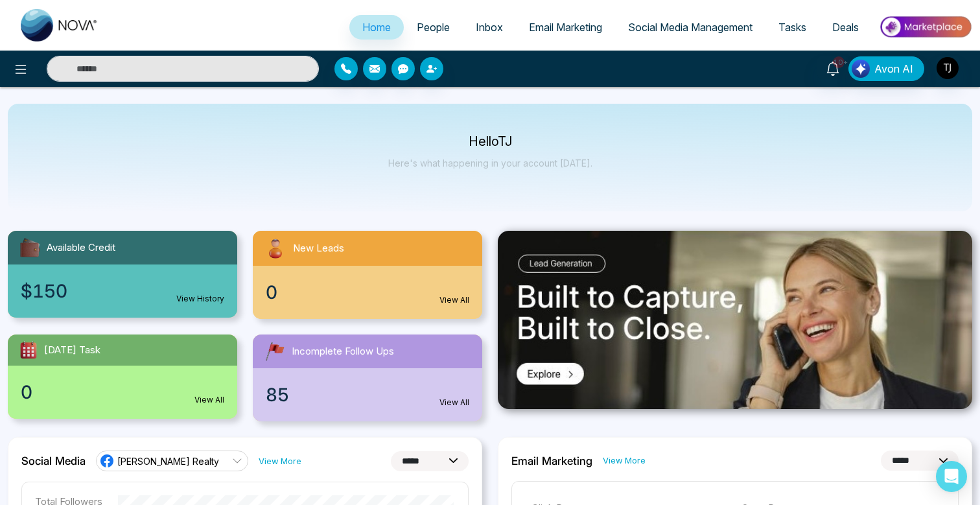 Image resolution: width=980 pixels, height=505 pixels. Describe the element at coordinates (319, 248) in the screenshot. I see `span: New Leads` at that location.